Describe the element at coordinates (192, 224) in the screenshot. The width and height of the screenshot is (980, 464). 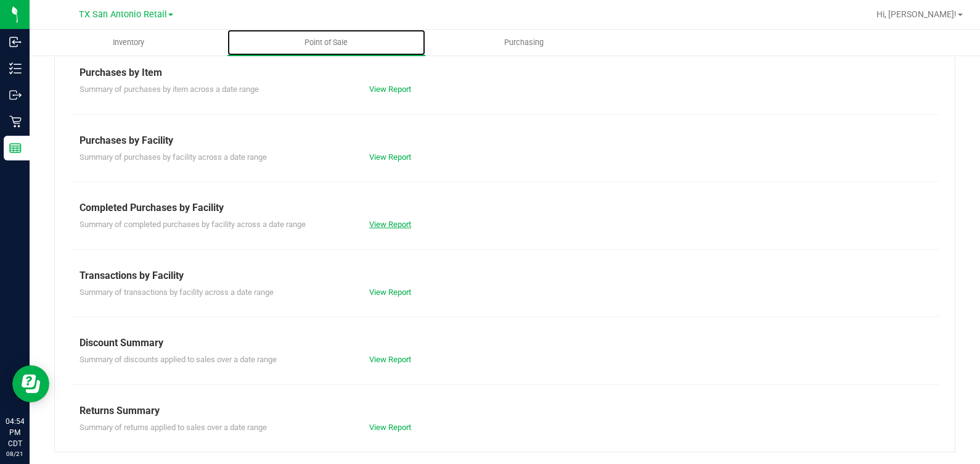
I see `span: Summary of completed purchases by facility across a date range` at that location.